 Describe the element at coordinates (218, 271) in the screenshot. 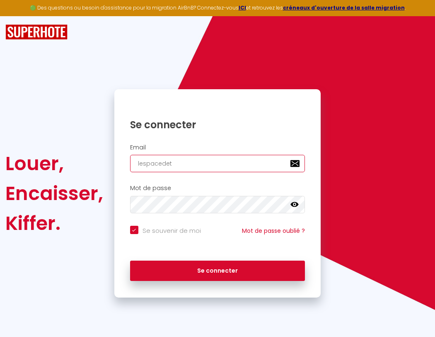

I see `button: Se connecter` at that location.